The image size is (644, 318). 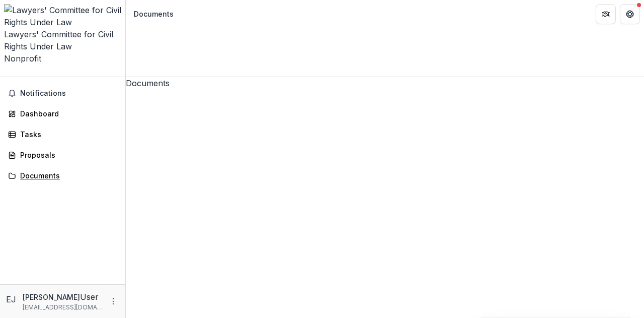 What do you see at coordinates (89, 297) in the screenshot?
I see `p: User` at bounding box center [89, 297].